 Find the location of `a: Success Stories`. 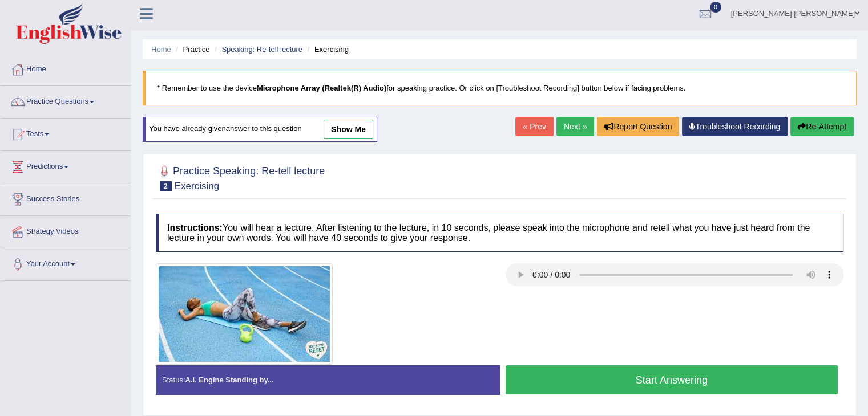

a: Success Stories is located at coordinates (66, 198).